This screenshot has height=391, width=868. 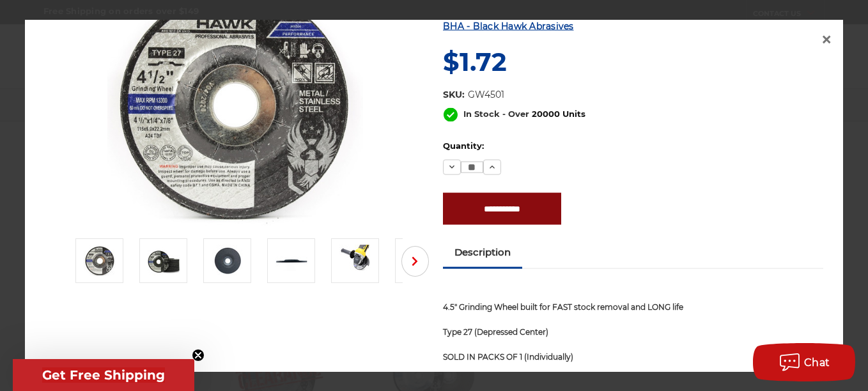 What do you see at coordinates (826, 39) in the screenshot?
I see `a: Close` at bounding box center [826, 39].